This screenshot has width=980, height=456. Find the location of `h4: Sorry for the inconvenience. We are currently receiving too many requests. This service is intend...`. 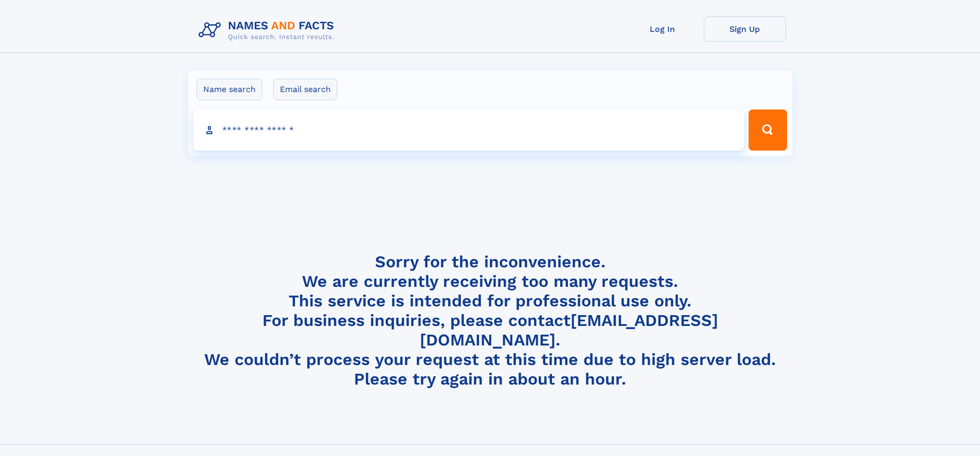

h4: Sorry for the inconvenience. We are currently receiving too many requests. This service is intend... is located at coordinates (490, 321).